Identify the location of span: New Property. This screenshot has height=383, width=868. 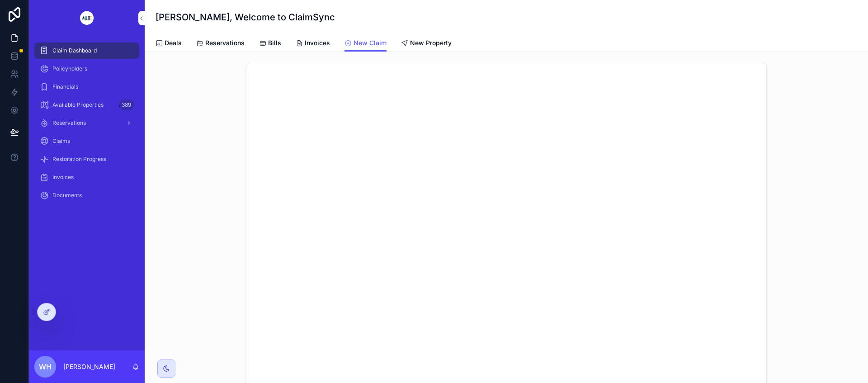
(430, 43).